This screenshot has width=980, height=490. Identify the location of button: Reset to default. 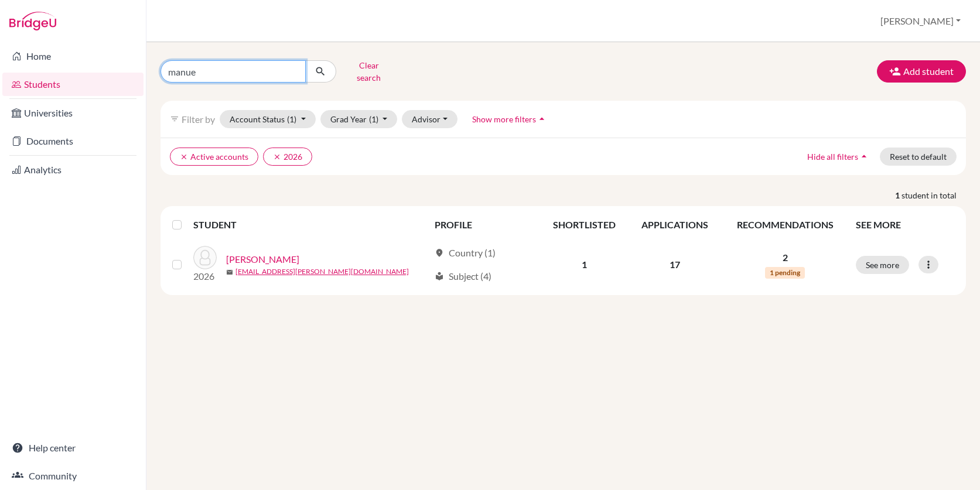
(918, 156).